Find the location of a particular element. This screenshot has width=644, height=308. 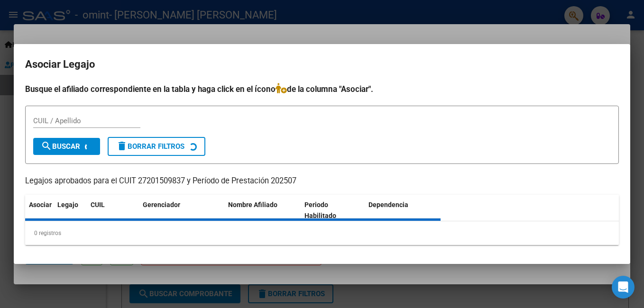

div: Open Intercom Messenger is located at coordinates (623, 287).